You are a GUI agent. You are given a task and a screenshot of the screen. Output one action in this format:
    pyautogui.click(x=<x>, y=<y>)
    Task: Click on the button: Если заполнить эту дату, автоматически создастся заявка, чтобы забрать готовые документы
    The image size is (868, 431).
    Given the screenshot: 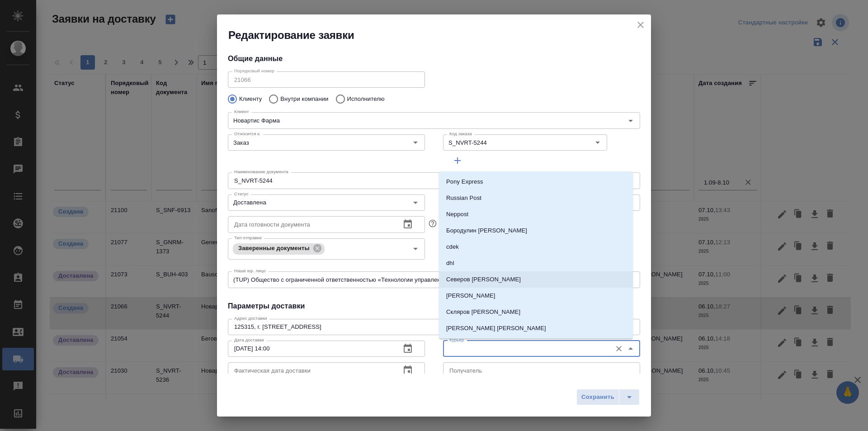 What is the action you would take?
    pyautogui.click(x=433, y=223)
    